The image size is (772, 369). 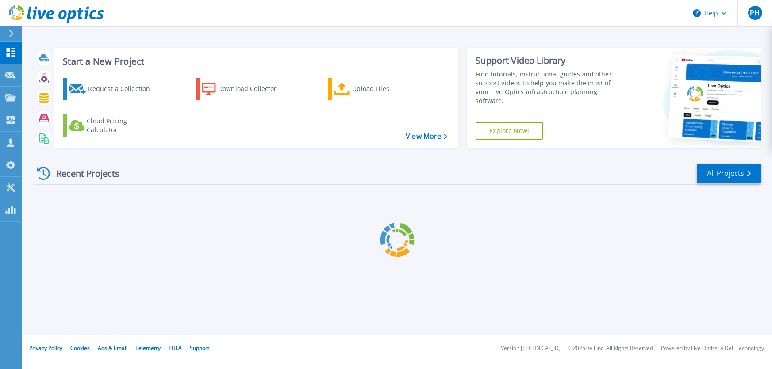 What do you see at coordinates (112, 126) in the screenshot?
I see `a: Cloud Pricing Calculator` at bounding box center [112, 126].